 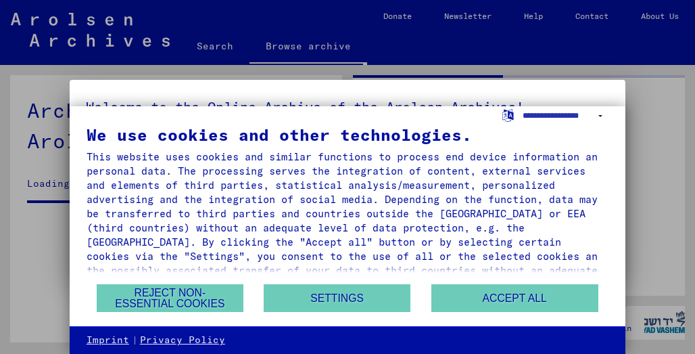 I want to click on div: This website uses cookies and similar functions to process end device information and personal da..., so click(x=347, y=220).